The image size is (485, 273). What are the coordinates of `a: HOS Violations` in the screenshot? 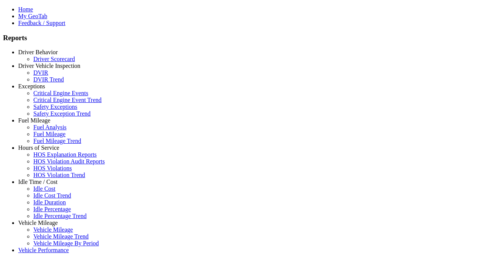 It's located at (52, 168).